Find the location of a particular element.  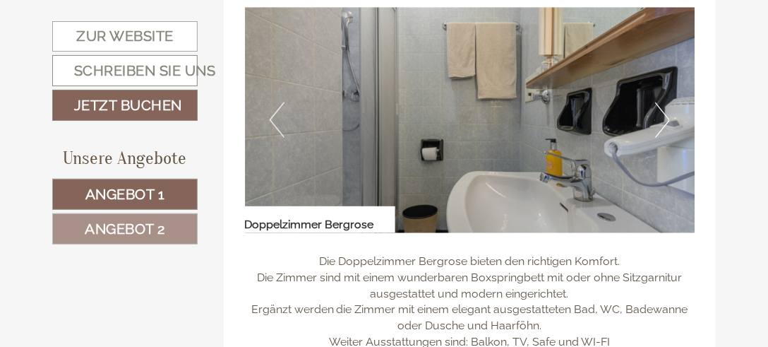

a: Schreiben Sie uns is located at coordinates (125, 71).